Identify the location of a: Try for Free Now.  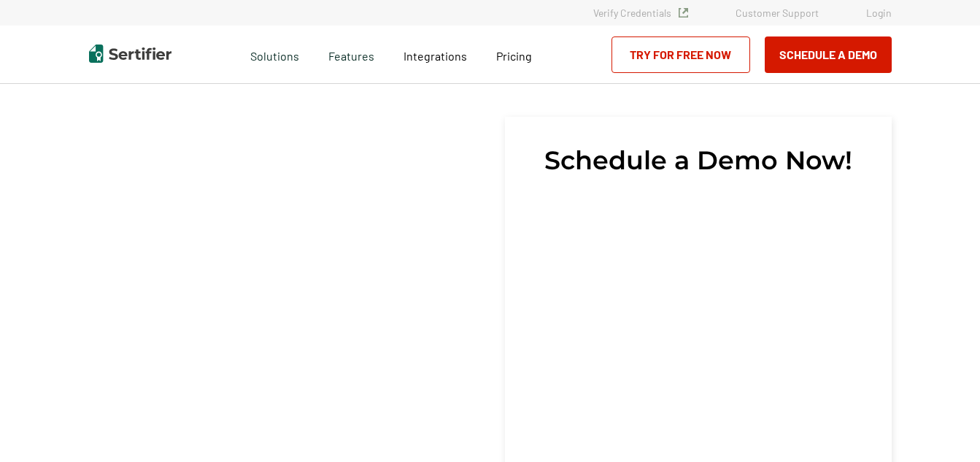
(681, 55).